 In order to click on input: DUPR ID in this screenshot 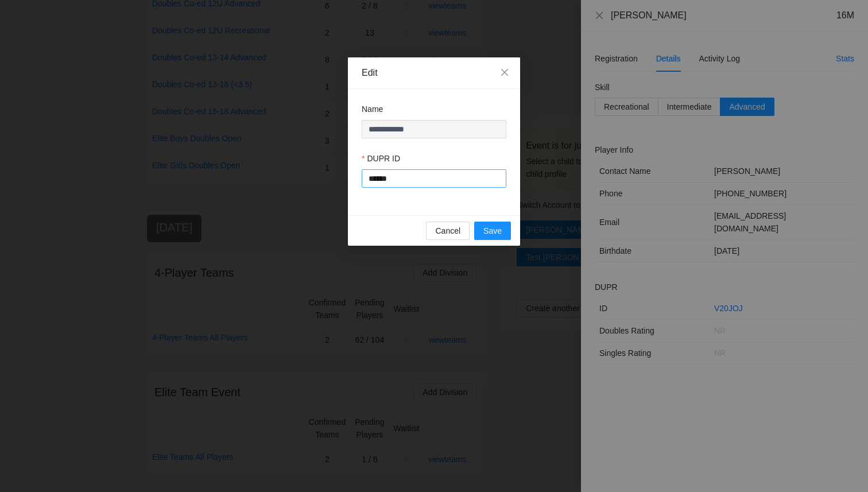, I will do `click(434, 179)`.